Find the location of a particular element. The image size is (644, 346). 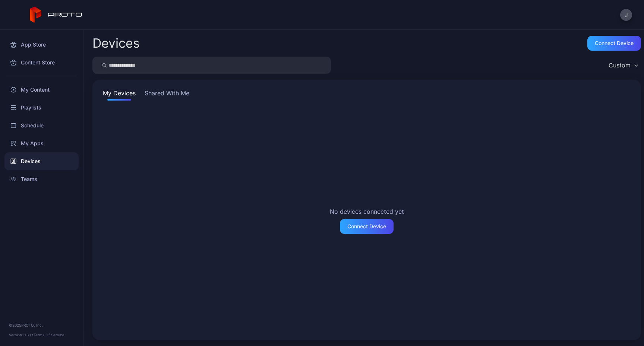

a: Playlists is located at coordinates (41, 108).